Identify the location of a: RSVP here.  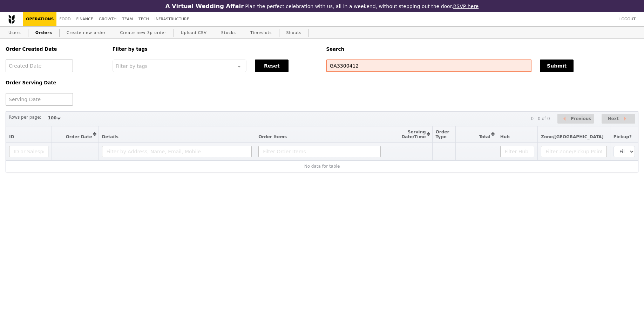
(466, 6).